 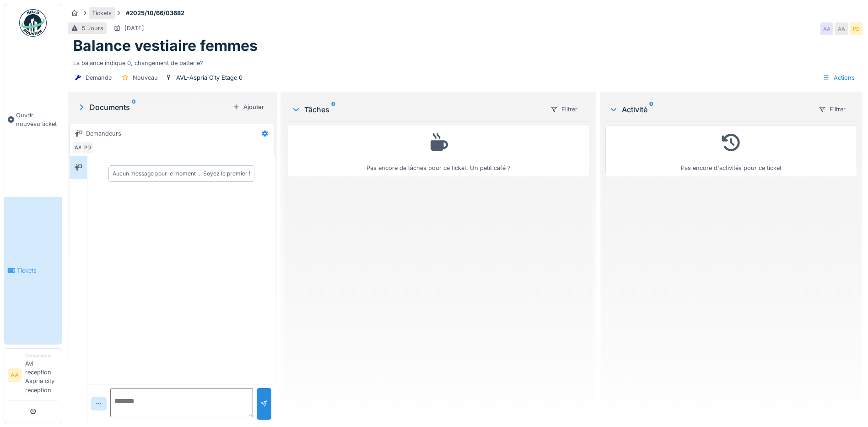 What do you see at coordinates (101, 13) in the screenshot?
I see `div: Tickets` at bounding box center [101, 13].